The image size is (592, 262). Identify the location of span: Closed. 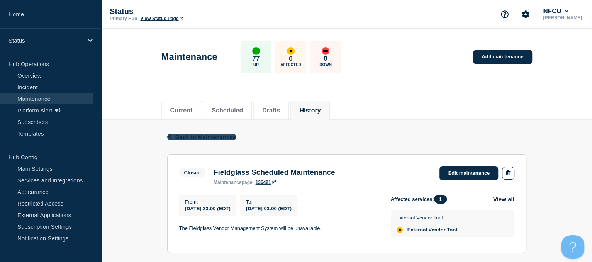
(192, 172).